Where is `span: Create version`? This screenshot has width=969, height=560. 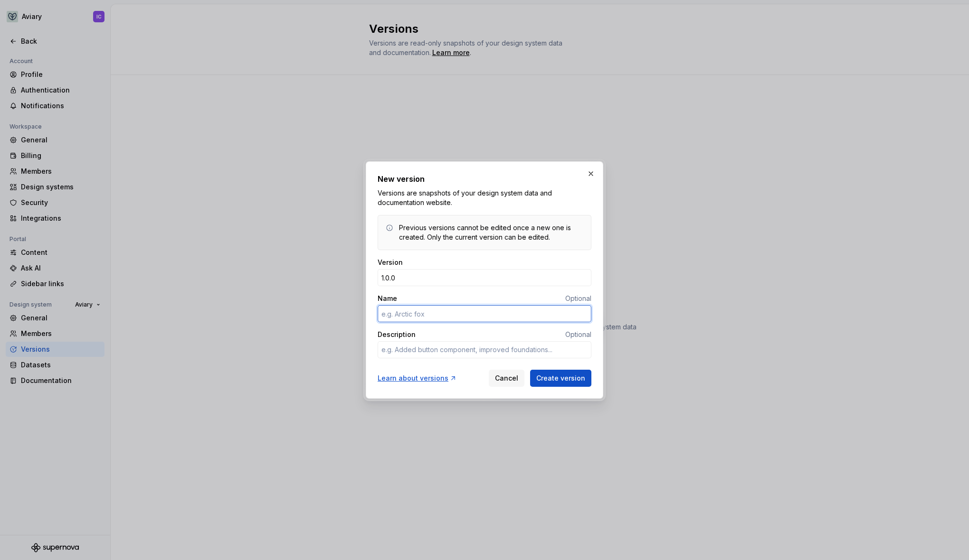 span: Create version is located at coordinates (560, 378).